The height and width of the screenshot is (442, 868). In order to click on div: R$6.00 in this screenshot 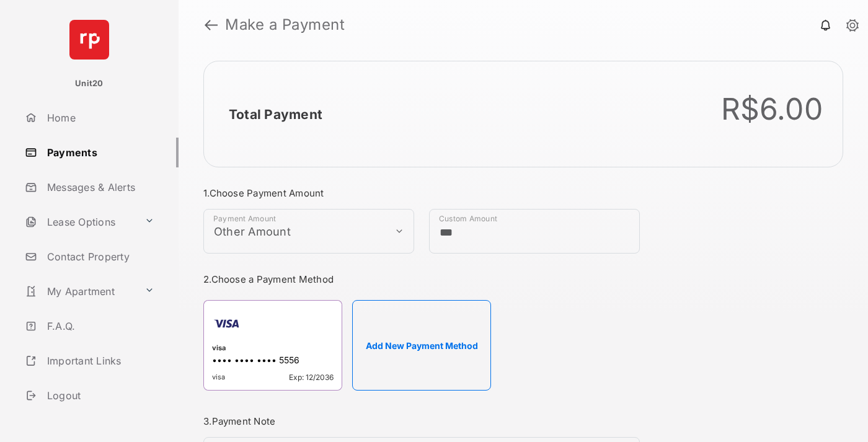, I will do `click(771, 109)`.